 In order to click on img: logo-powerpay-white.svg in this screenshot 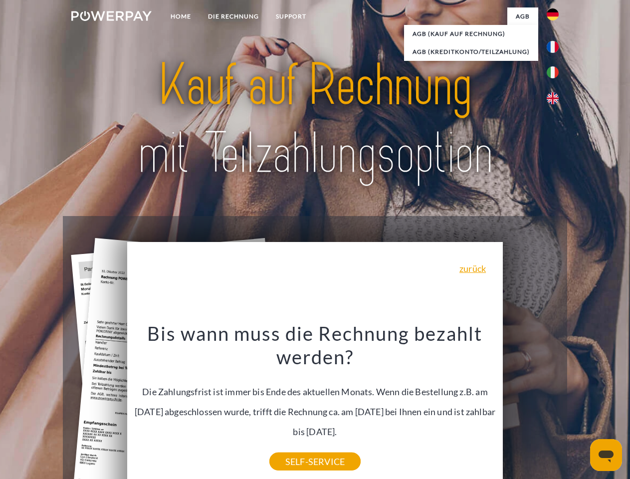, I will do `click(111, 16)`.